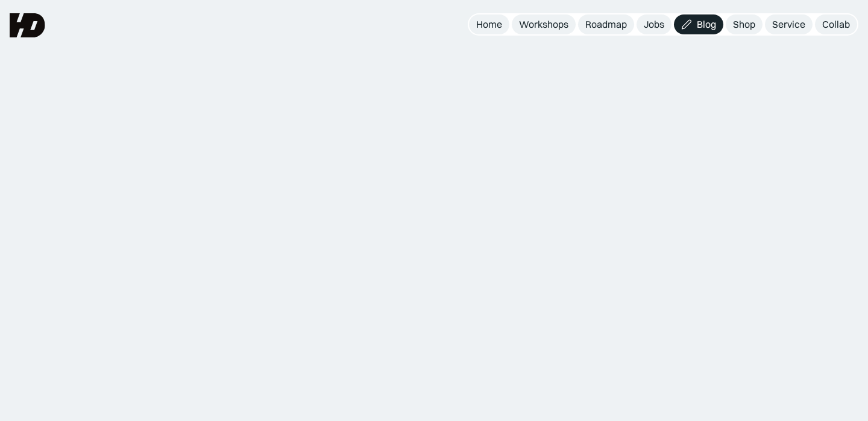  What do you see at coordinates (544, 24) in the screenshot?
I see `div: Workshops` at bounding box center [544, 24].